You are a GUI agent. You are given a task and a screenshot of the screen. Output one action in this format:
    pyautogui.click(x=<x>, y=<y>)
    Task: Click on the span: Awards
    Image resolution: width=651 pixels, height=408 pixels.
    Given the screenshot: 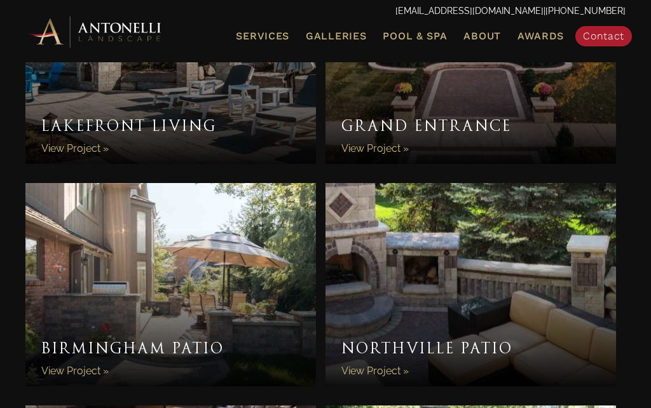 What is the action you would take?
    pyautogui.click(x=540, y=36)
    